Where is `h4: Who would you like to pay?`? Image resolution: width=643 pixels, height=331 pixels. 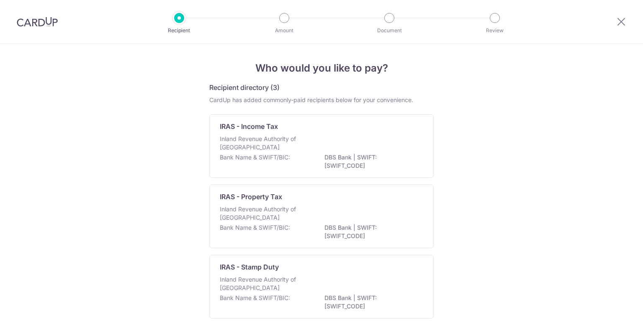
h4: Who would you like to pay? is located at coordinates (322, 68).